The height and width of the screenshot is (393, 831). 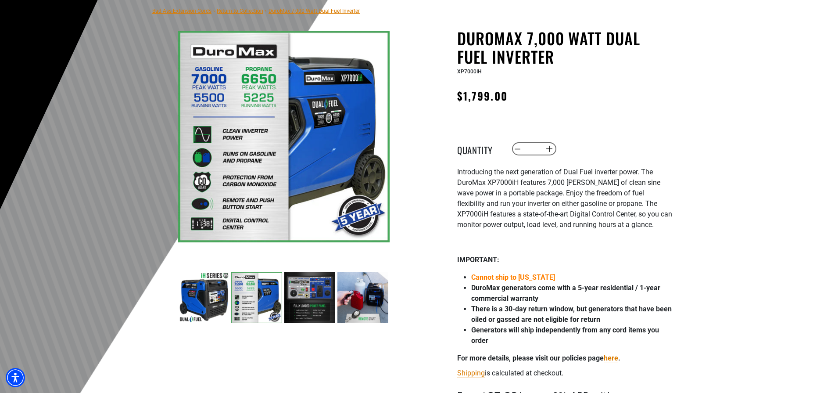 I want to click on div: is calculated at checkout., so click(x=564, y=372).